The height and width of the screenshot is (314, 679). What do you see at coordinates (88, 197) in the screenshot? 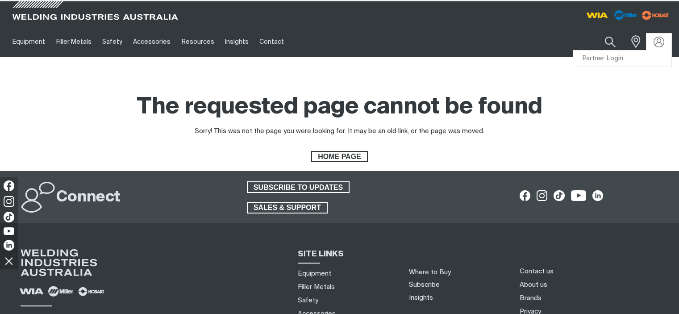
I see `h2: Connect` at bounding box center [88, 197].